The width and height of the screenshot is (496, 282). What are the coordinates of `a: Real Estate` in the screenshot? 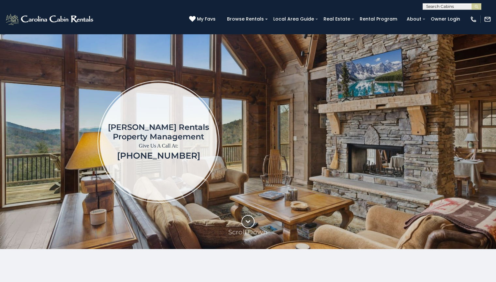 It's located at (337, 19).